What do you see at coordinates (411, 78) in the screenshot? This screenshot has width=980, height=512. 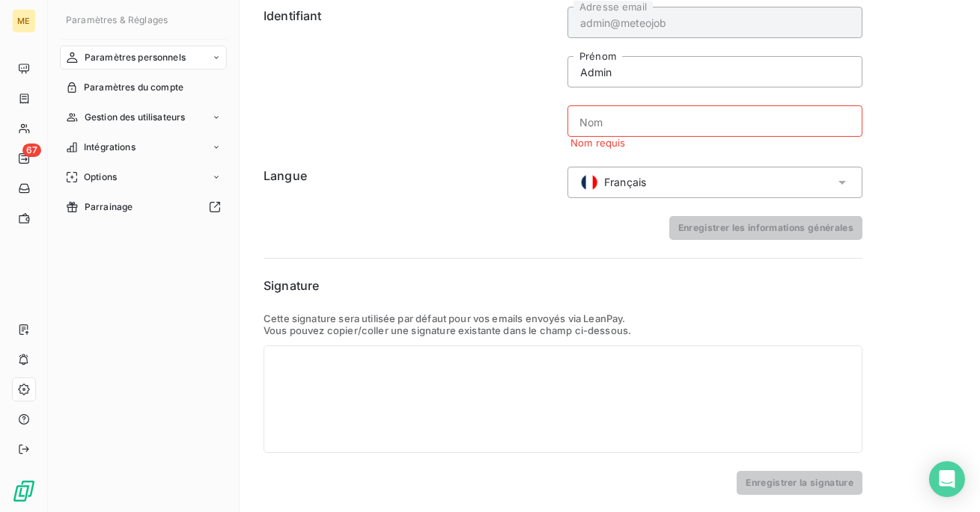 I see `h6: Identifiant` at bounding box center [411, 78].